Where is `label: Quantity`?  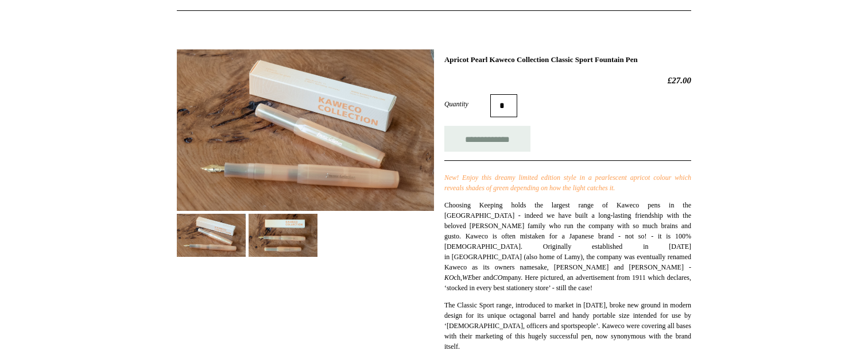 label: Quantity is located at coordinates (467, 104).